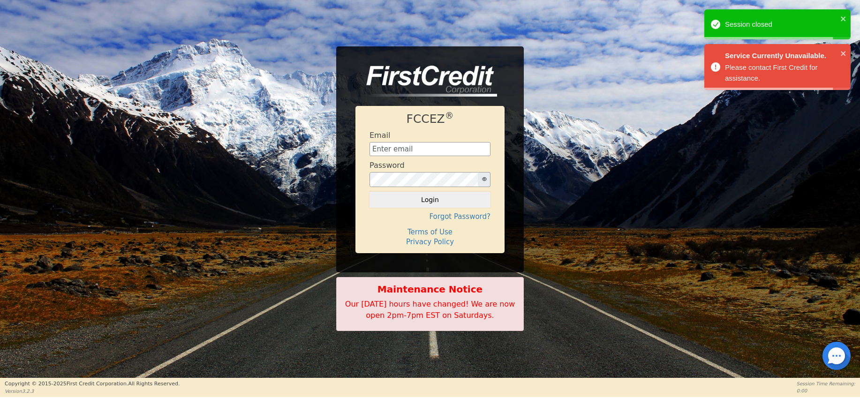  Describe the element at coordinates (430, 149) in the screenshot. I see `input: Enter email` at that location.